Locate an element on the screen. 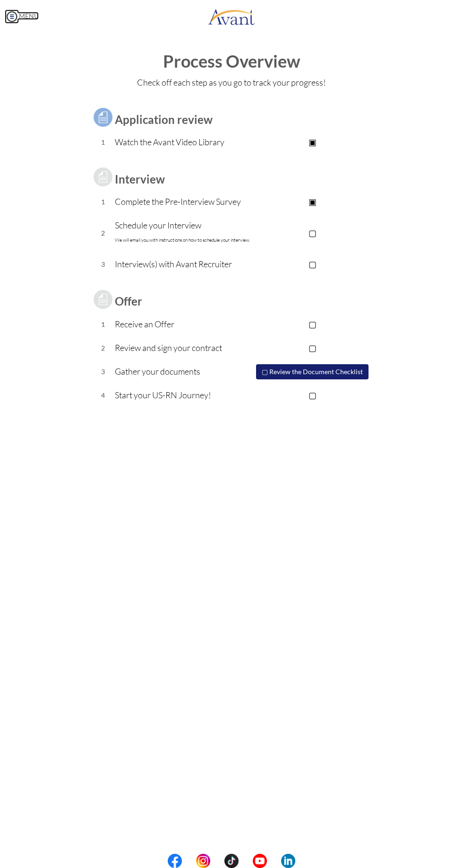  p: Start your US-RN Journey! is located at coordinates (183, 395).